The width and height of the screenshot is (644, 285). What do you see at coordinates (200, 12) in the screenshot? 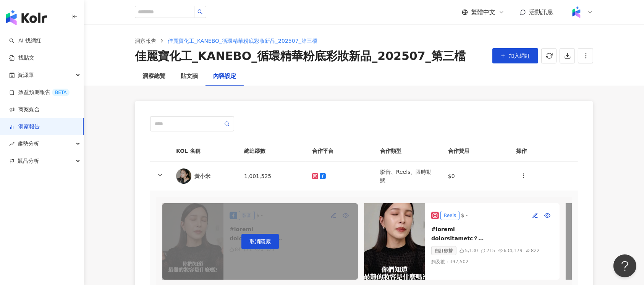
I see `span: search` at bounding box center [200, 12].